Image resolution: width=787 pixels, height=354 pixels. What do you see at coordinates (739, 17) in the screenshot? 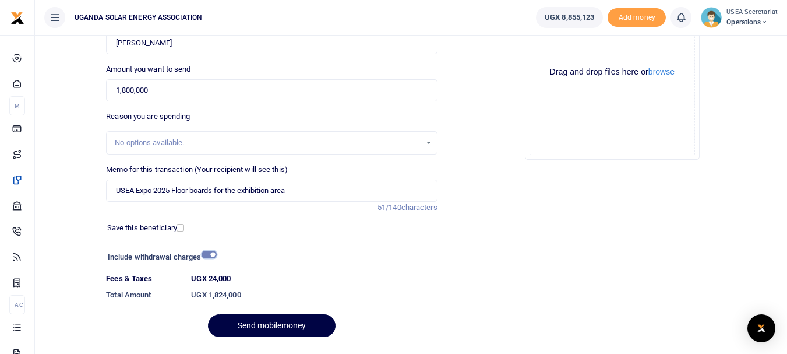
I see `a: profile-user USEA Secretariat Operations` at bounding box center [739, 17].